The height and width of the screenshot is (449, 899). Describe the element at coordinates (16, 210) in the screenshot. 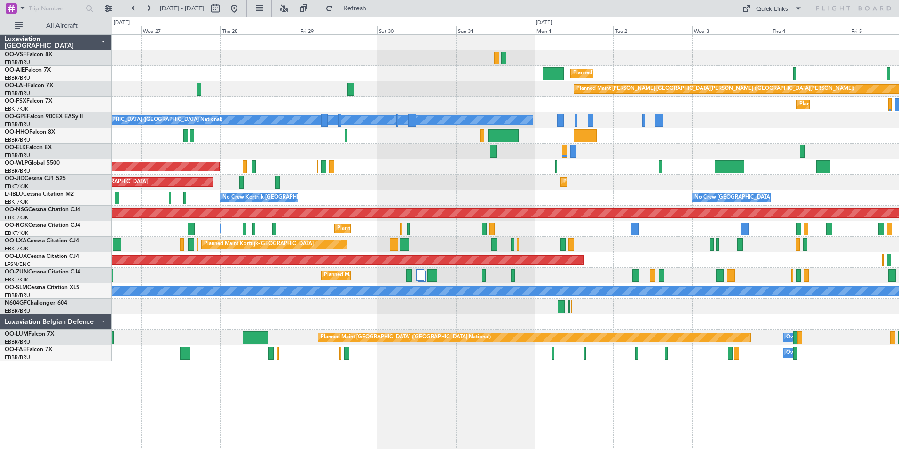

I see `span: OO-NSG` at that location.